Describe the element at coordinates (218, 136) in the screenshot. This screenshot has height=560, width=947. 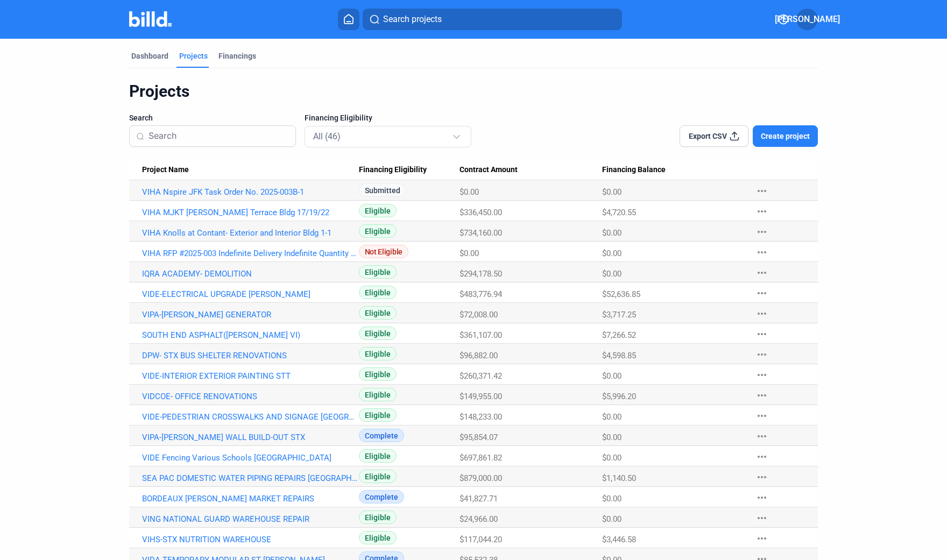
I see `input: Search` at that location.